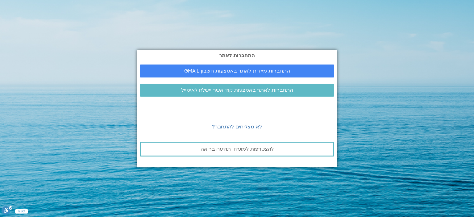 This screenshot has height=217, width=474. What do you see at coordinates (237, 90) in the screenshot?
I see `span: התחברות לאתר באמצעות קוד אשר יישלח לאימייל` at bounding box center [237, 90].